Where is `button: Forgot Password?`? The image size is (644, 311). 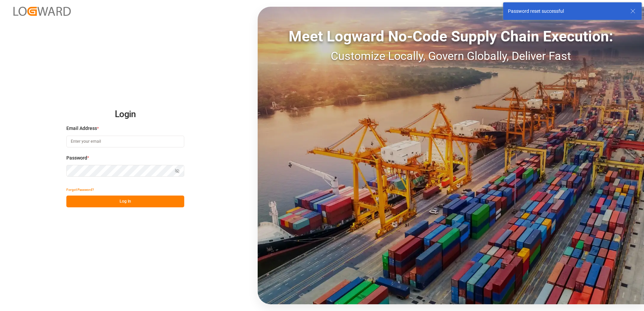
button: Forgot Password? is located at coordinates (80, 189).